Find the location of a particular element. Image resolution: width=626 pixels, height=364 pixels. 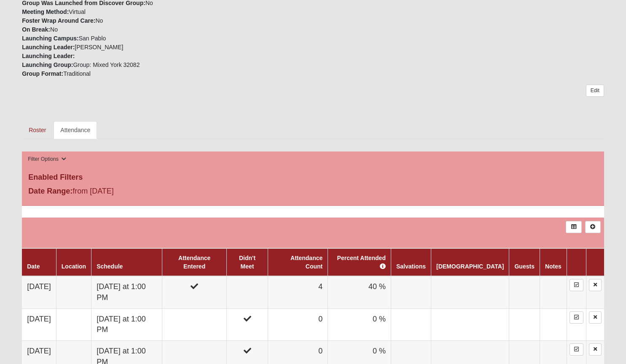

a: Attendance is located at coordinates (75, 130).